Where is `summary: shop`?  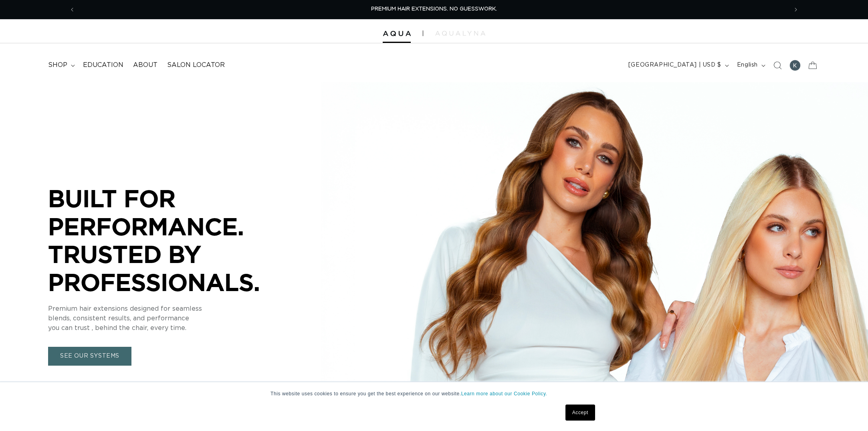
summary: shop is located at coordinates (61, 65).